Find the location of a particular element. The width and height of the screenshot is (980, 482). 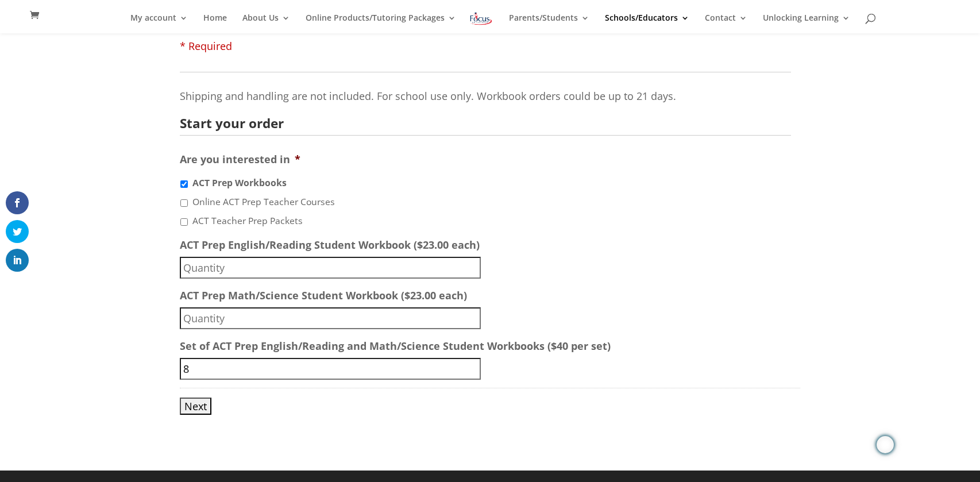

a: Contact is located at coordinates (726, 23).